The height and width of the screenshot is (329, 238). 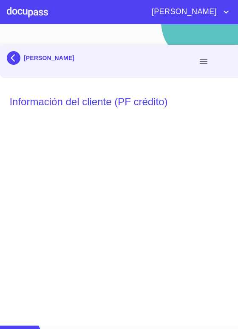 What do you see at coordinates (204, 61) in the screenshot?
I see `button: menu` at bounding box center [204, 61].